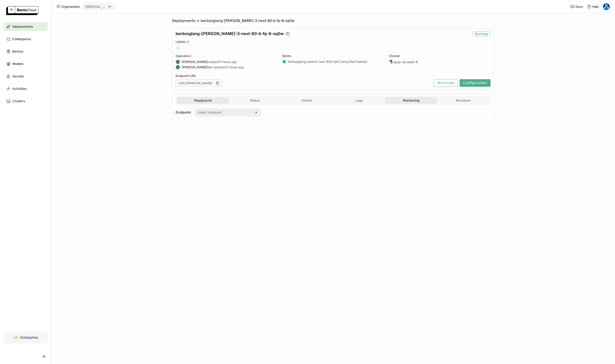 The height and width of the screenshot is (364, 615). I want to click on span: gcp-us-east-4, so click(406, 62).